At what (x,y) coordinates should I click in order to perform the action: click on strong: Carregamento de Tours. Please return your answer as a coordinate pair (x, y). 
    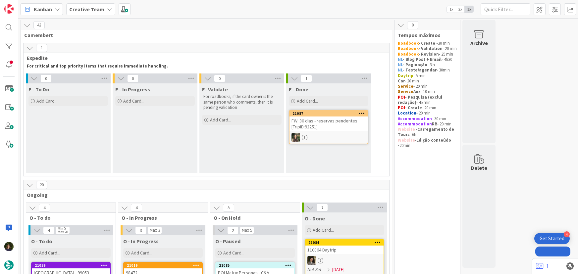
    Looking at the image, I should click on (426, 132).